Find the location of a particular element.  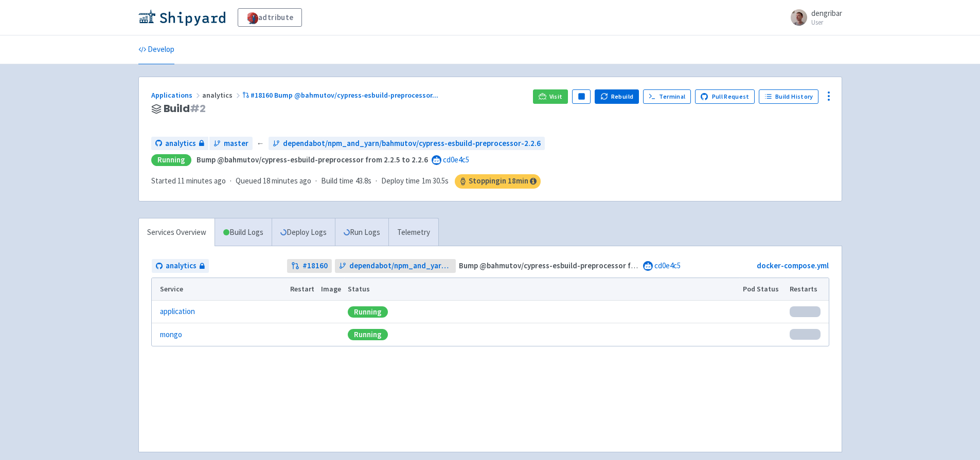

a: #18160 is located at coordinates (309, 266).